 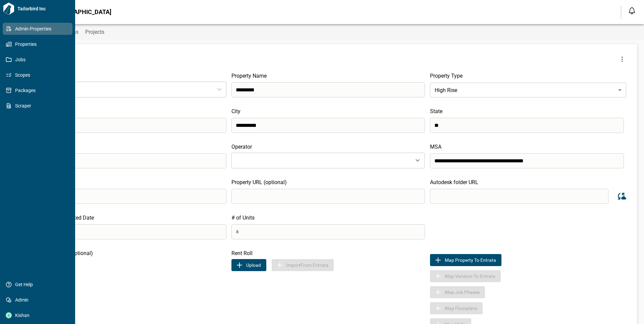 What do you see at coordinates (241, 147) in the screenshot?
I see `span: Operator` at bounding box center [241, 147].